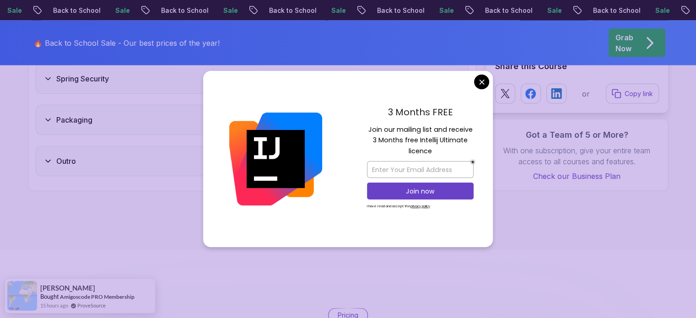 The height and width of the screenshot is (318, 696). Describe the element at coordinates (49, 297) in the screenshot. I see `span: Bought` at that location.